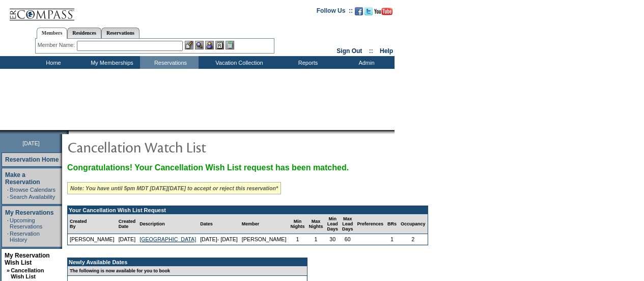 The image size is (644, 281). What do you see at coordinates (169, 62) in the screenshot?
I see `td: Reservations` at bounding box center [169, 62].